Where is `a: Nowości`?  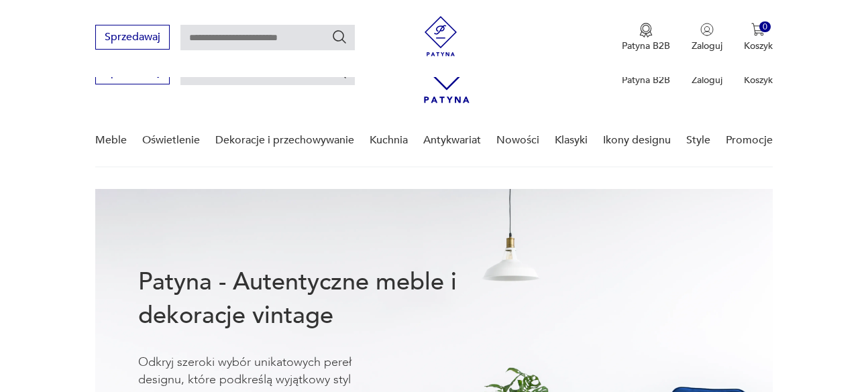 a: Nowości is located at coordinates (518, 140).